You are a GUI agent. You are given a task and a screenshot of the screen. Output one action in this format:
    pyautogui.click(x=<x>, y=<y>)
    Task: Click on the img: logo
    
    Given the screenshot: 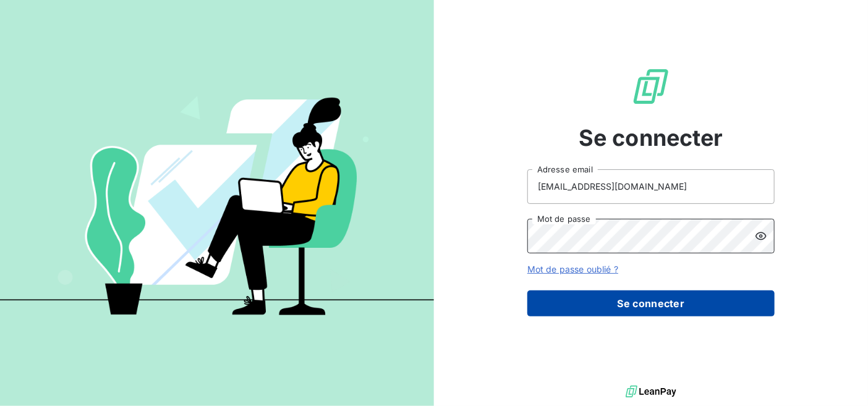 What is the action you would take?
    pyautogui.click(x=651, y=392)
    